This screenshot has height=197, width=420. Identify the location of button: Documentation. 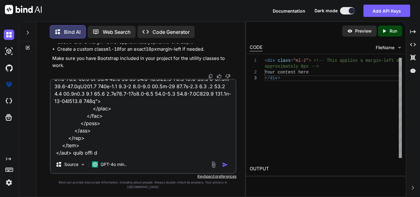
(289, 11).